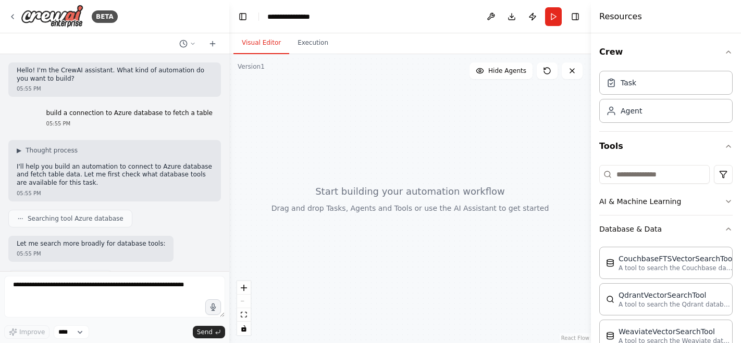  I want to click on span: Thought process, so click(52, 151).